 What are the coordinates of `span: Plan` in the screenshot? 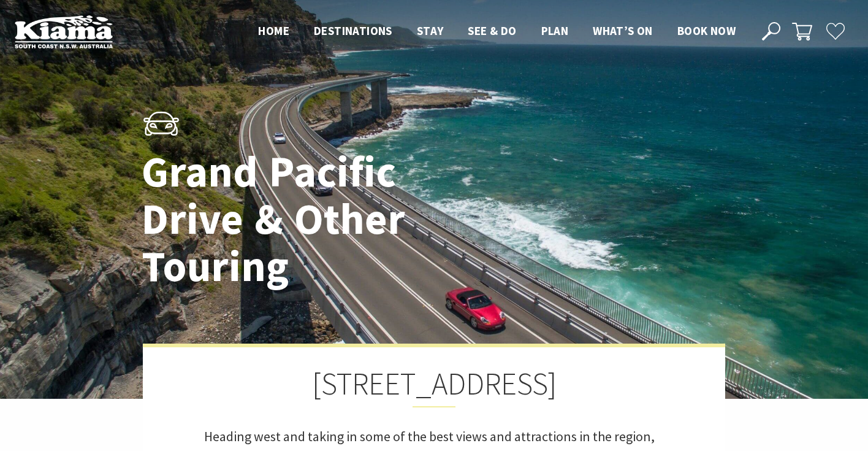 It's located at (555, 31).